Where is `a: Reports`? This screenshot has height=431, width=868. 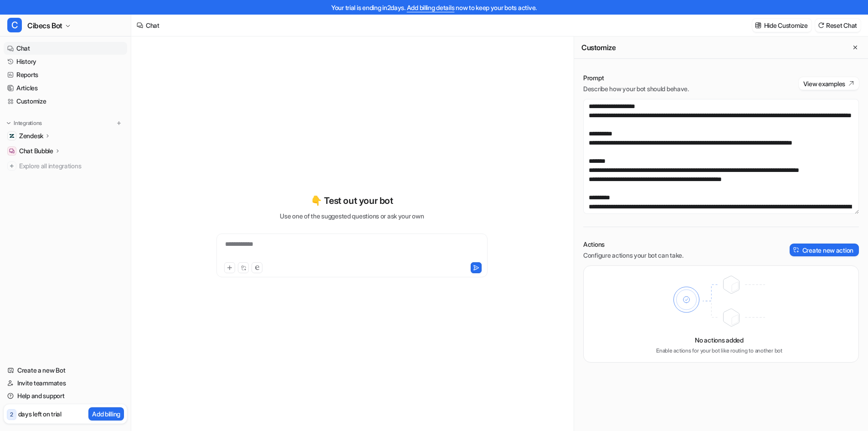 a: Reports is located at coordinates (65, 74).